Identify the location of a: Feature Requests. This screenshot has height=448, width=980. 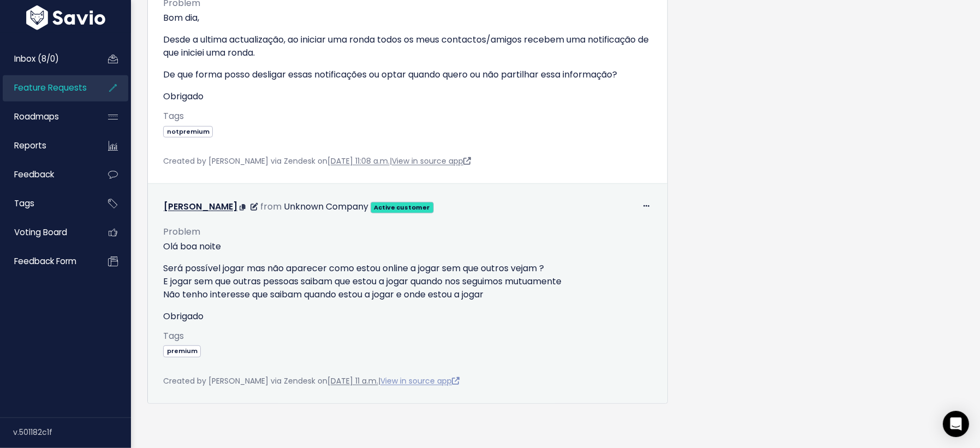
(46, 88).